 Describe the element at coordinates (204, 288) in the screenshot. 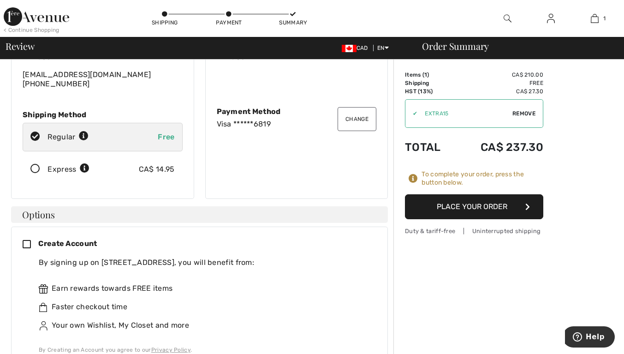

I see `div: Earn rewards towards FREE items` at that location.